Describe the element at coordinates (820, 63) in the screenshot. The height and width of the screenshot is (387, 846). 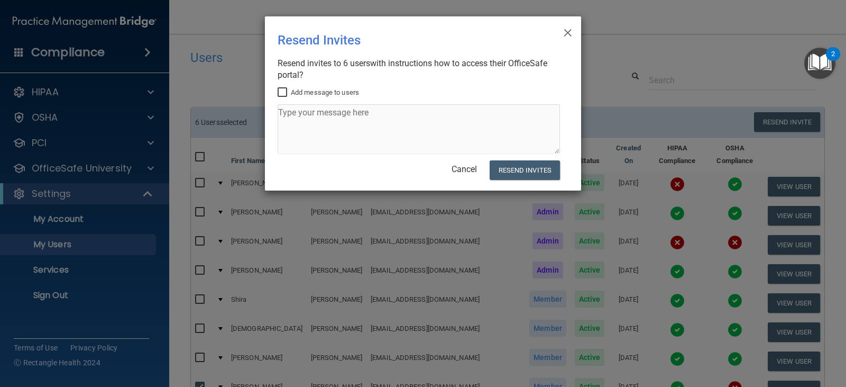
I see `button: Open Resource Center, 2 new notifications` at that location.